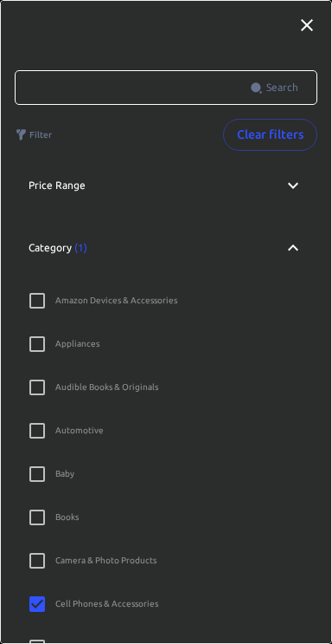 This screenshot has width=332, height=644. What do you see at coordinates (166, 186) in the screenshot?
I see `div: Price range` at bounding box center [166, 186].